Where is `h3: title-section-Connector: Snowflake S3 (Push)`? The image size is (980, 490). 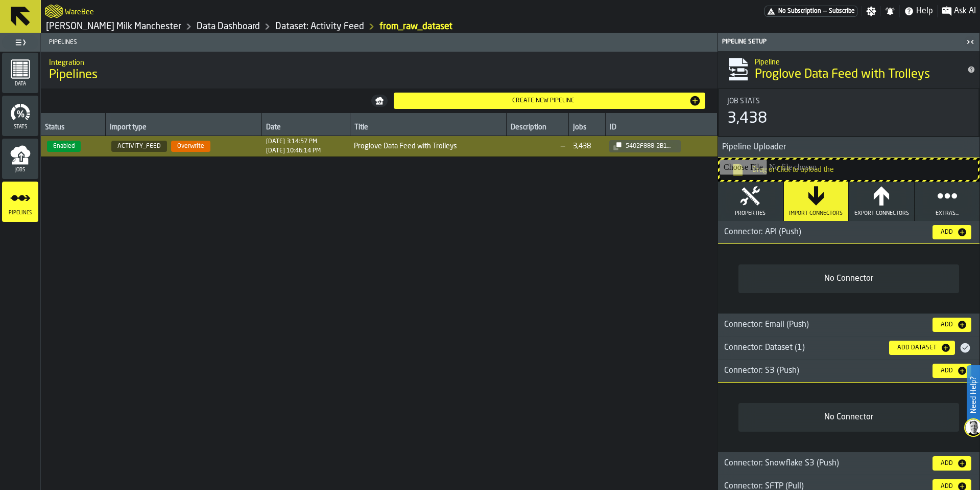 h3: title-section-Connector: Snowflake S3 (Push) is located at coordinates (849, 463).